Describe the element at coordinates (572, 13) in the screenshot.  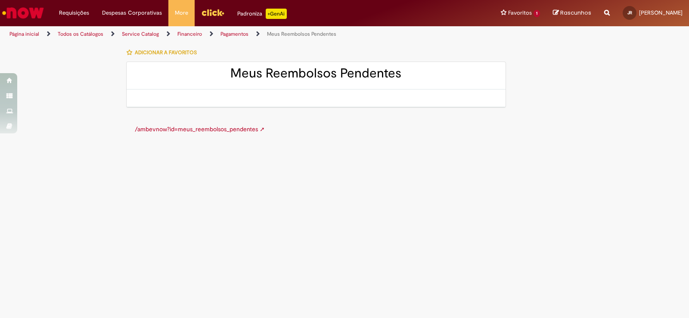
I see `a: Rascunhos` at that location.